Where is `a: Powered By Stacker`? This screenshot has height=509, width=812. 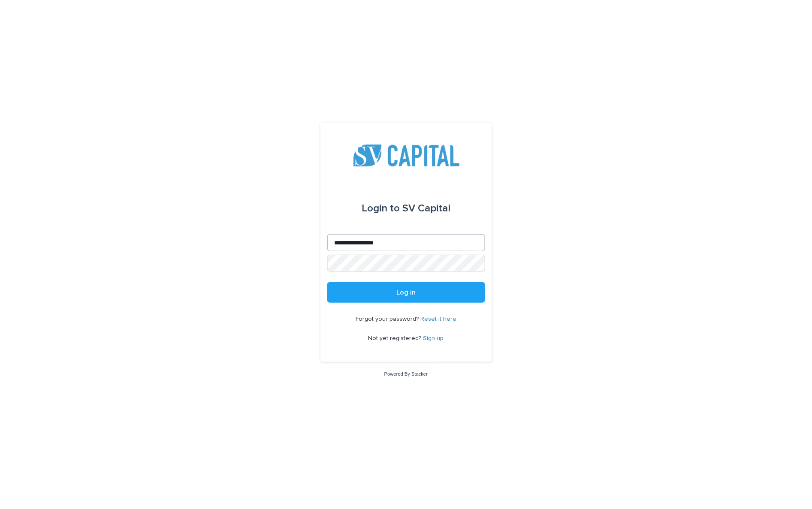 a: Powered By Stacker is located at coordinates (406, 374).